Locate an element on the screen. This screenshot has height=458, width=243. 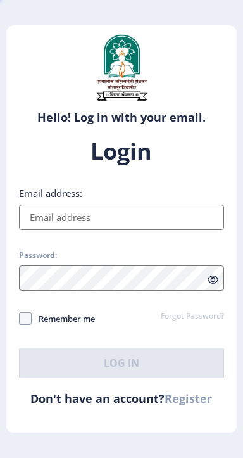
h6: Hello! Log in with your email. is located at coordinates (122, 117).